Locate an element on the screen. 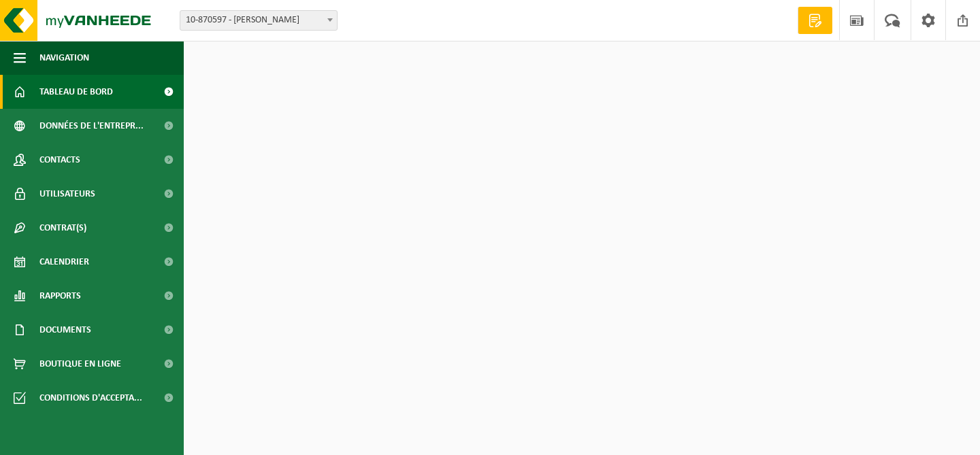 This screenshot has width=980, height=455. span: Contrat(s) is located at coordinates (63, 228).